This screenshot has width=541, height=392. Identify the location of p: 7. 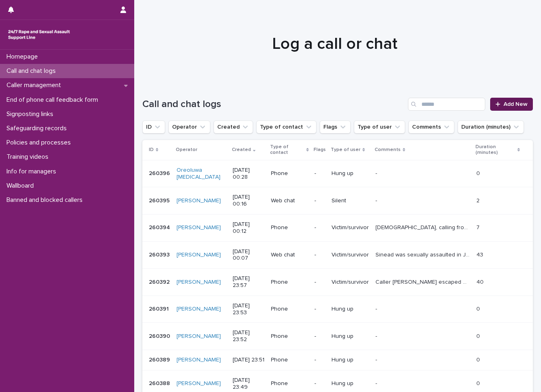
(479, 227).